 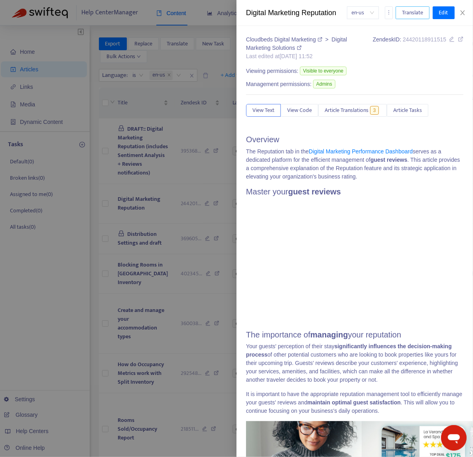 What do you see at coordinates (285, 39) in the screenshot?
I see `a: Cloudbeds Digital Marketing` at bounding box center [285, 39].